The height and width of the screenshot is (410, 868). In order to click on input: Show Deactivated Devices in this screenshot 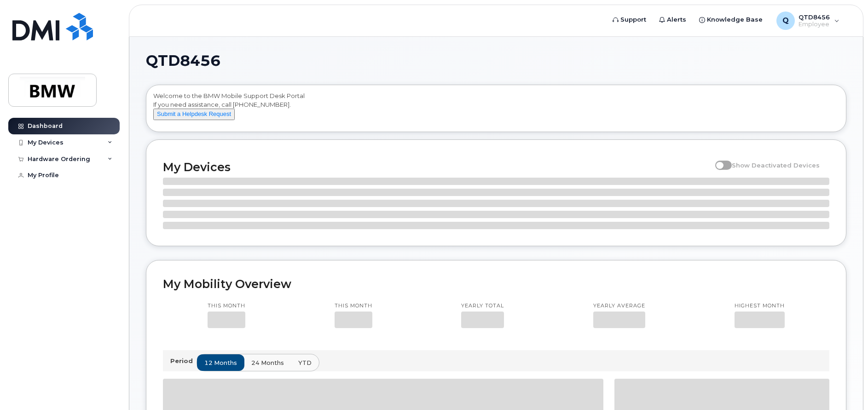, I will do `click(719, 160)`.